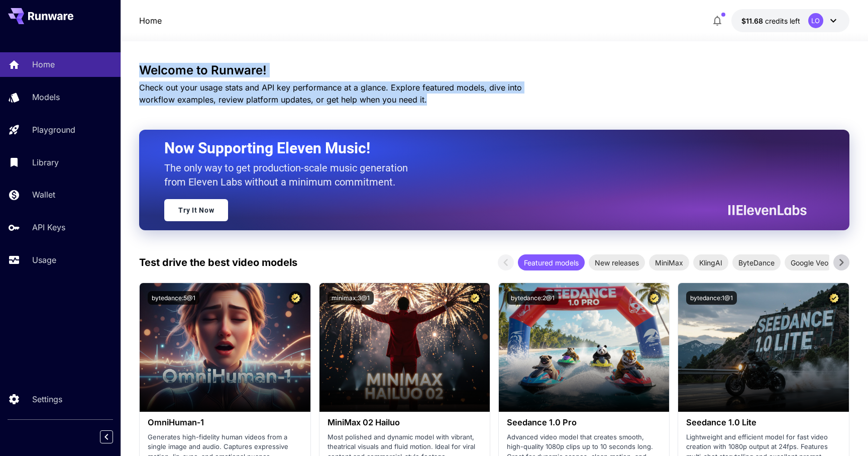 The width and height of the screenshot is (868, 456). What do you see at coordinates (482, 148) in the screenshot?
I see `h2: Now Supporting Eleven Music!` at bounding box center [482, 148].